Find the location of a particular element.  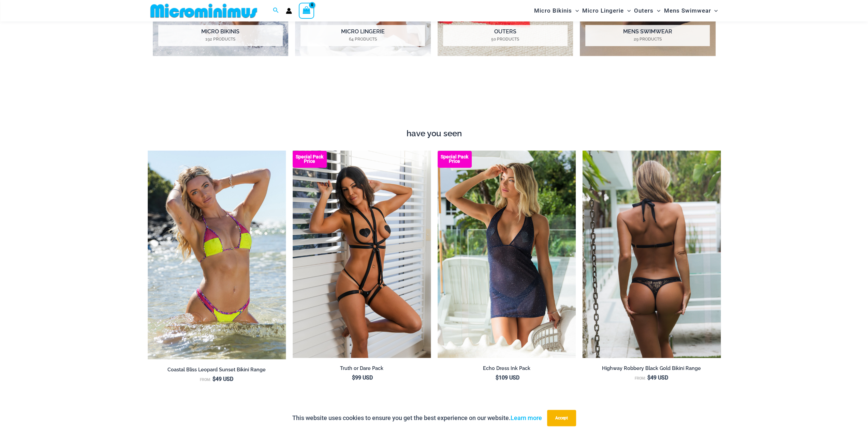

img: MM SHOP LOGO FLAT is located at coordinates (203, 11).